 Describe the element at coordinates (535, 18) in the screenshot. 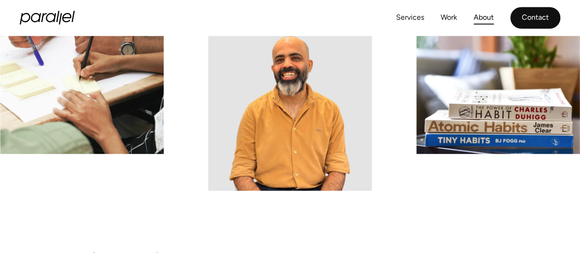

I see `a: Contact` at that location.